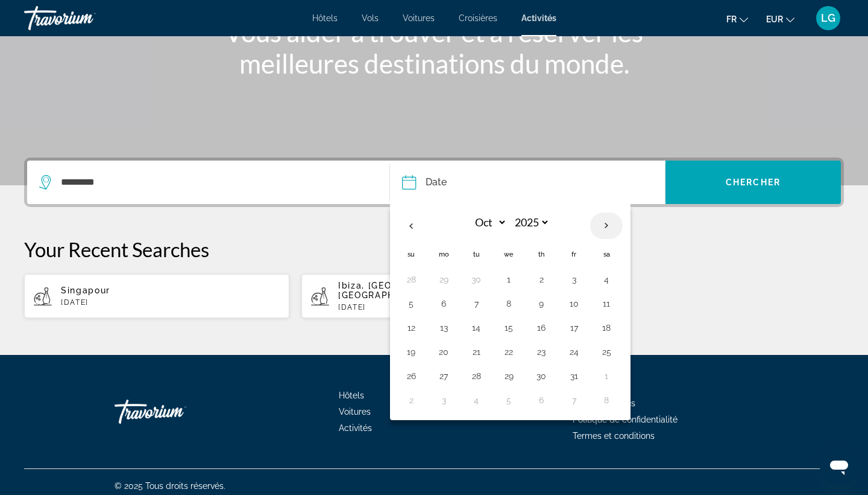  What do you see at coordinates (574, 304) in the screenshot?
I see `button: Day 10` at bounding box center [574, 304].